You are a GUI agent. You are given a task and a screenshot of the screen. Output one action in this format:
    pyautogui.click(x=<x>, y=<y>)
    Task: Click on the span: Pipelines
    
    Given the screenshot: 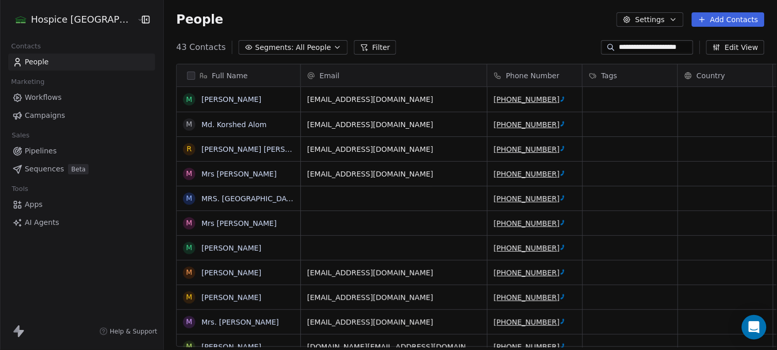 What is the action you would take?
    pyautogui.click(x=41, y=151)
    